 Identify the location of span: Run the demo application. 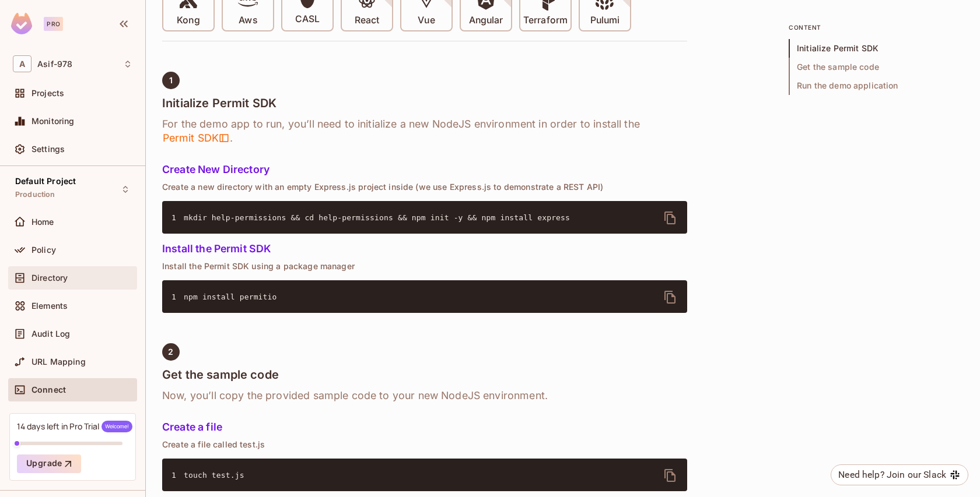
(877, 85).